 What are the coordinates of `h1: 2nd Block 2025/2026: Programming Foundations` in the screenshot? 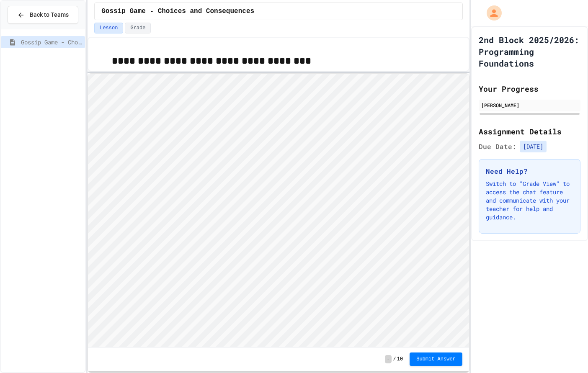 It's located at (529, 51).